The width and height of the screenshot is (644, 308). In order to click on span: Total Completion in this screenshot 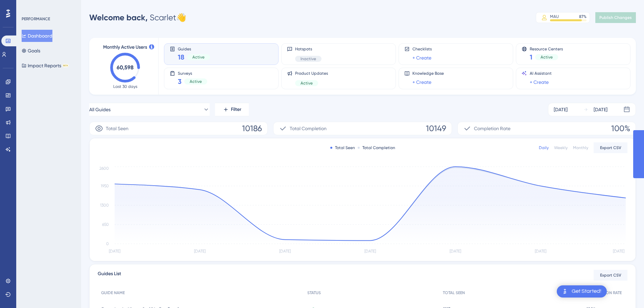, I will do `click(308, 129)`.